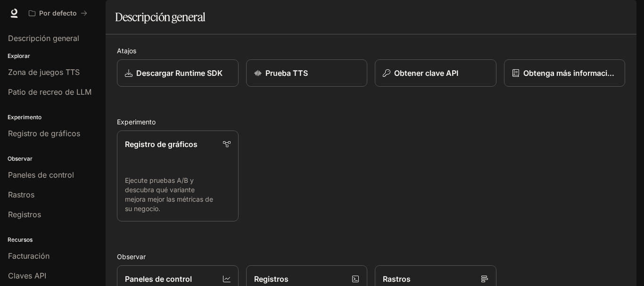 The height and width of the screenshot is (286, 644). Describe the element at coordinates (565, 73) in the screenshot. I see `a: Obtenga más información sobre el tiempo de ejecución` at that location.